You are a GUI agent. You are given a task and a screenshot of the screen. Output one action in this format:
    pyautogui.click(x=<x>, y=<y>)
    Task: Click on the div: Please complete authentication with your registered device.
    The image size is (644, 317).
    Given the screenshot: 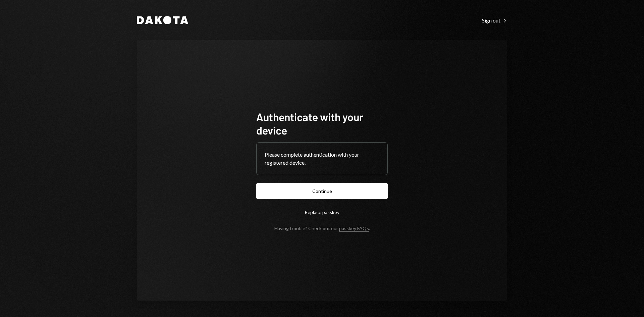 What is the action you would take?
    pyautogui.click(x=322, y=158)
    